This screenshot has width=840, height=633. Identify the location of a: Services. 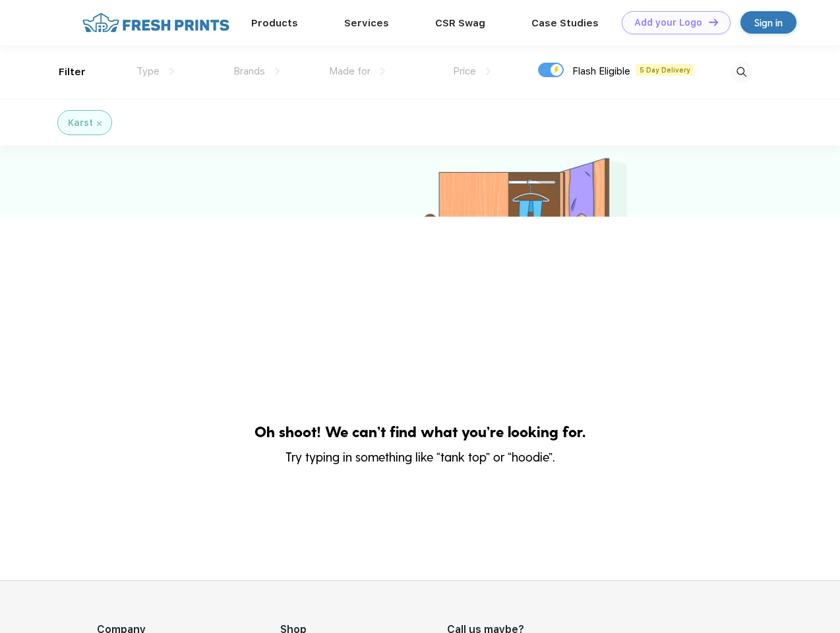
(367, 23).